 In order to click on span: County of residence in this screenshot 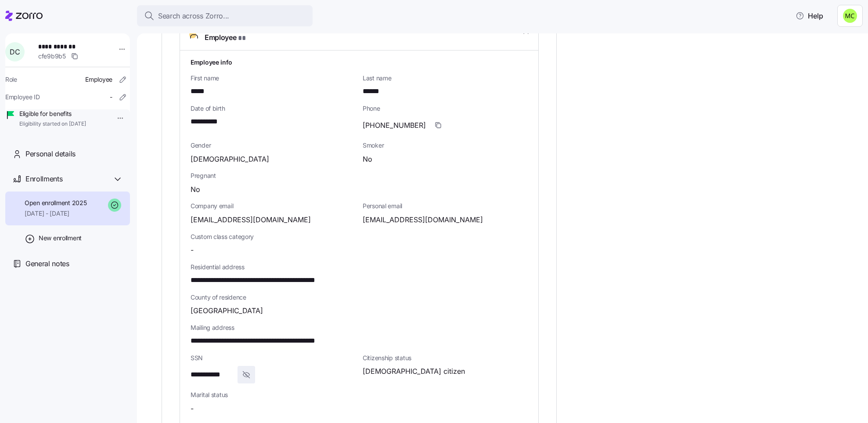, I will do `click(359, 297)`.